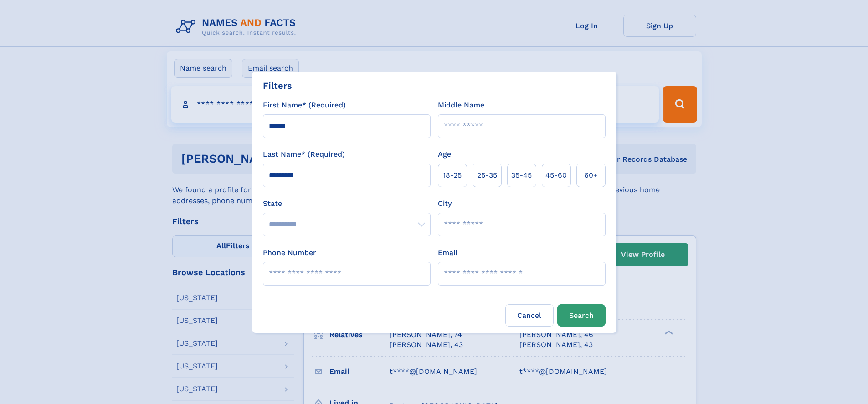 This screenshot has width=868, height=404. What do you see at coordinates (278, 86) in the screenshot?
I see `div: Filters` at bounding box center [278, 86].